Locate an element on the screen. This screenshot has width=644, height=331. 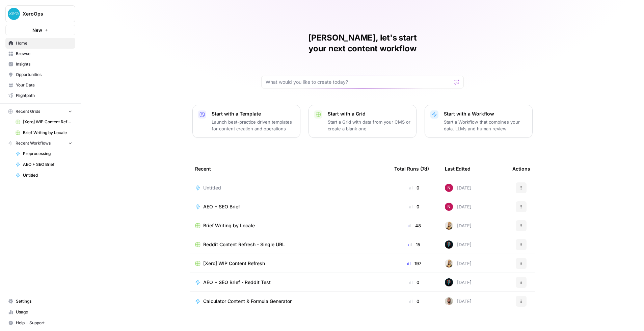
a: Settings is located at coordinates (40, 301).